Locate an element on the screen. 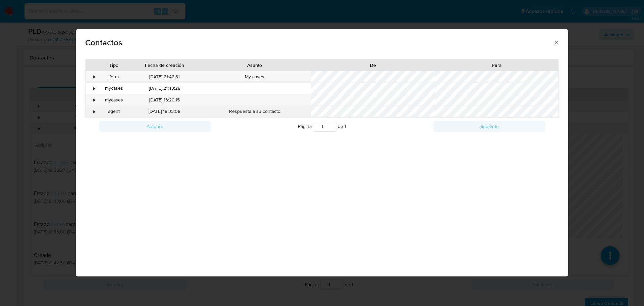 The width and height of the screenshot is (644, 306). div: form is located at coordinates (114, 77).